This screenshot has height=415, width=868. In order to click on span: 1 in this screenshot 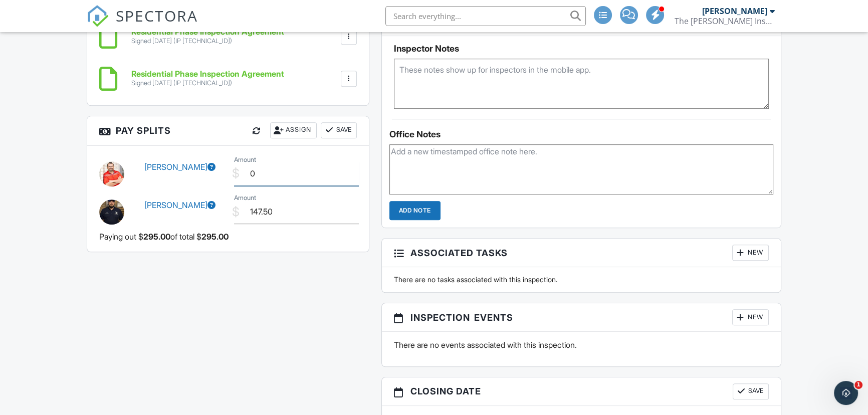, I will do `click(859, 385)`.